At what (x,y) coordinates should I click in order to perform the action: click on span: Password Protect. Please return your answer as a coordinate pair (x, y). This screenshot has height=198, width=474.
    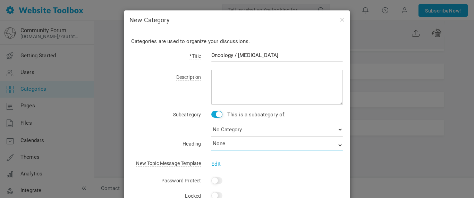
    Looking at the image, I should click on (181, 181).